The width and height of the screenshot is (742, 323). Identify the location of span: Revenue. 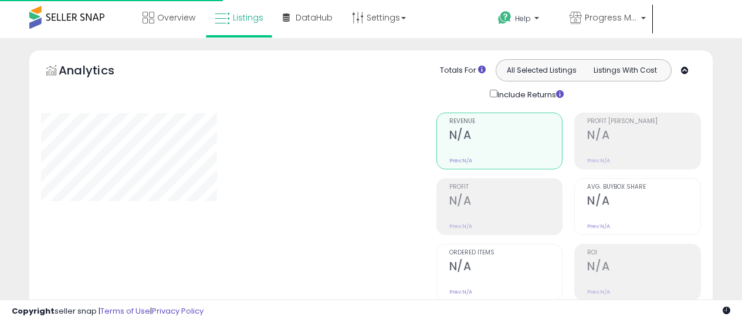
(506, 121).